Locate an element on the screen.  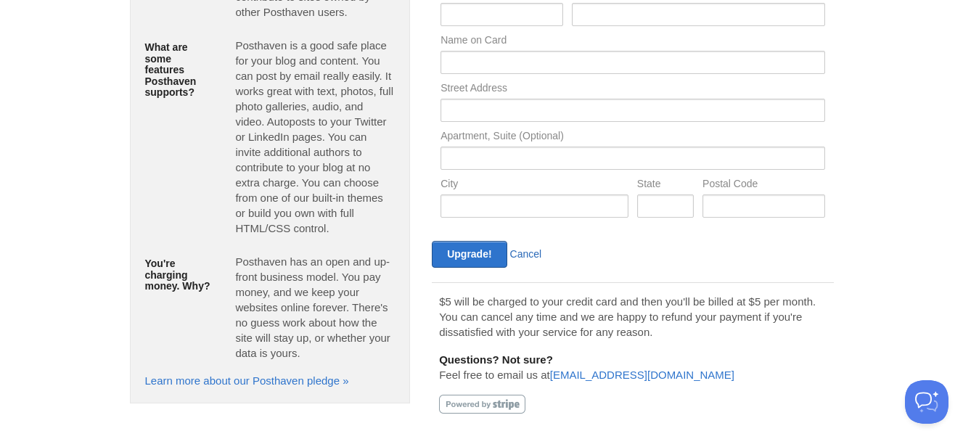
label: Apartment, Suite (Optional) is located at coordinates (632, 137).